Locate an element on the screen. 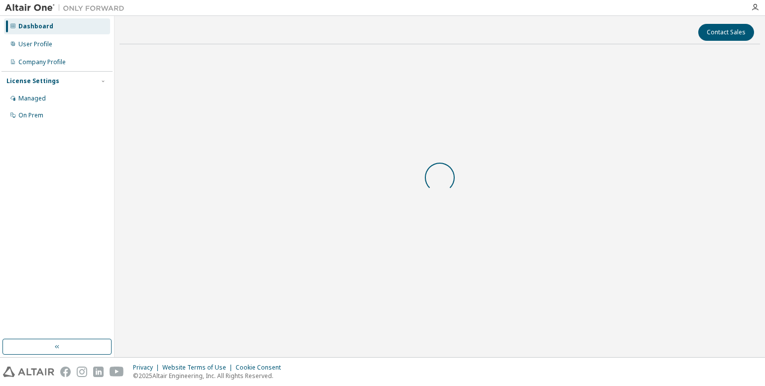 This screenshot has height=386, width=765. div: Company Profile is located at coordinates (42, 62).